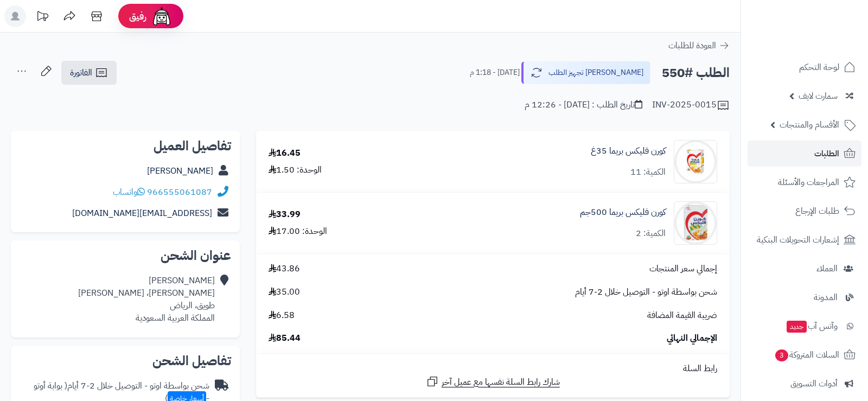  I want to click on span: أدوات التسويق, so click(814, 383).